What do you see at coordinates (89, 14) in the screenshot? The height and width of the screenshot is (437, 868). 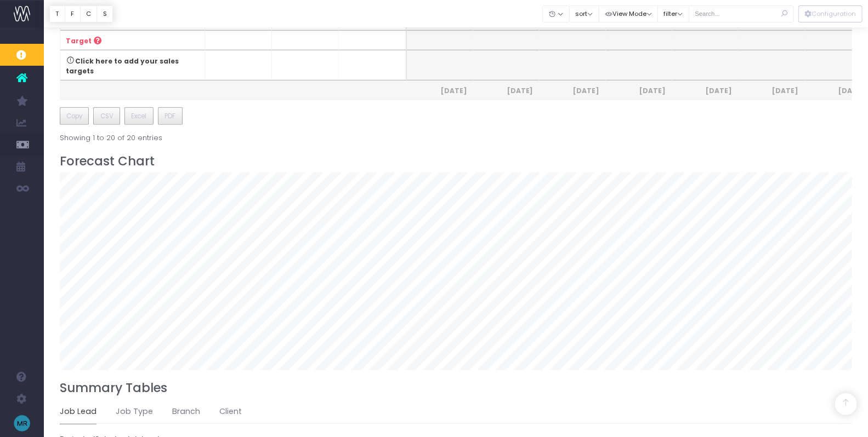 I see `button: C` at bounding box center [89, 14].